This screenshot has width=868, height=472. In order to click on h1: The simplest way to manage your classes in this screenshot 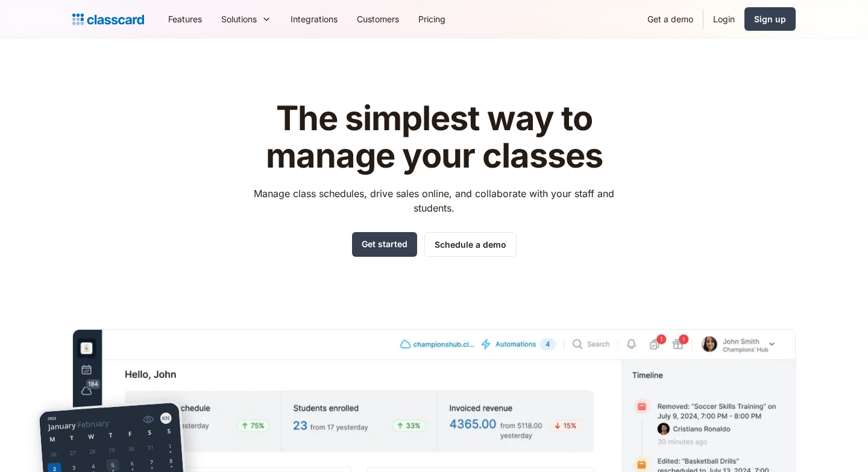, I will do `click(434, 137)`.